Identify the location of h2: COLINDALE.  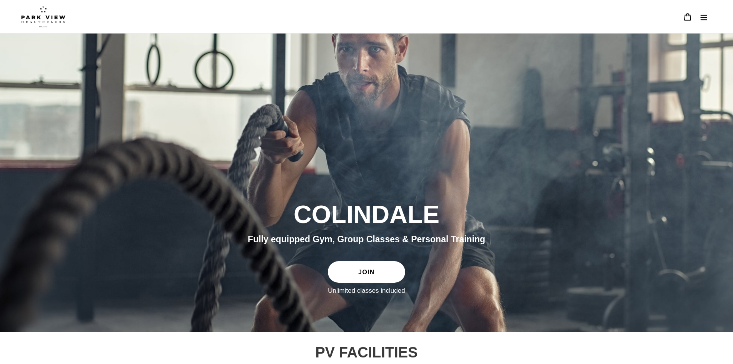
(367, 214).